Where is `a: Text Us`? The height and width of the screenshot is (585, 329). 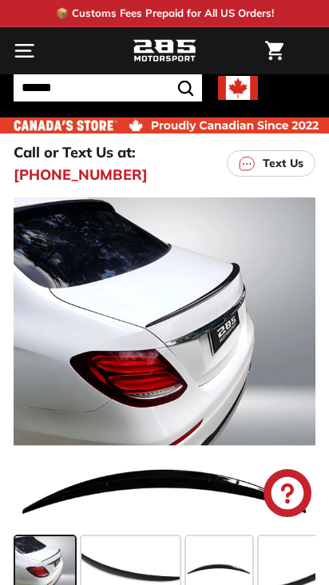
a: Text Us is located at coordinates (271, 163).